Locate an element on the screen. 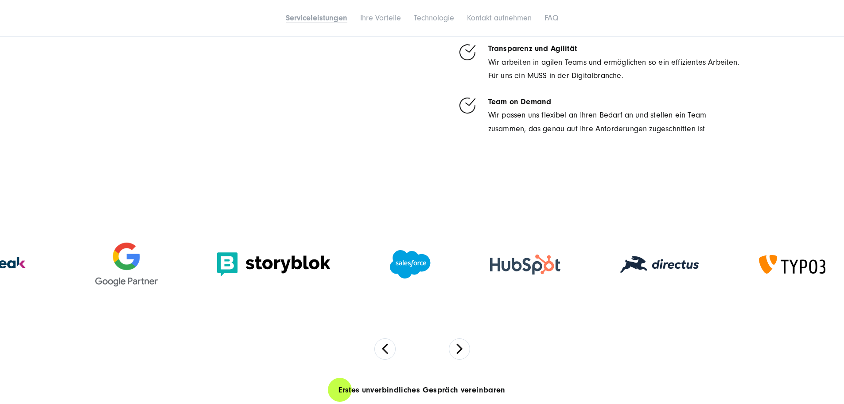 The image size is (844, 404). span: Wir arbeiten in agilen Teams und ermöglichen so ein effizientes Arbeiten. Für uns ein MUSS in der... is located at coordinates (614, 69).